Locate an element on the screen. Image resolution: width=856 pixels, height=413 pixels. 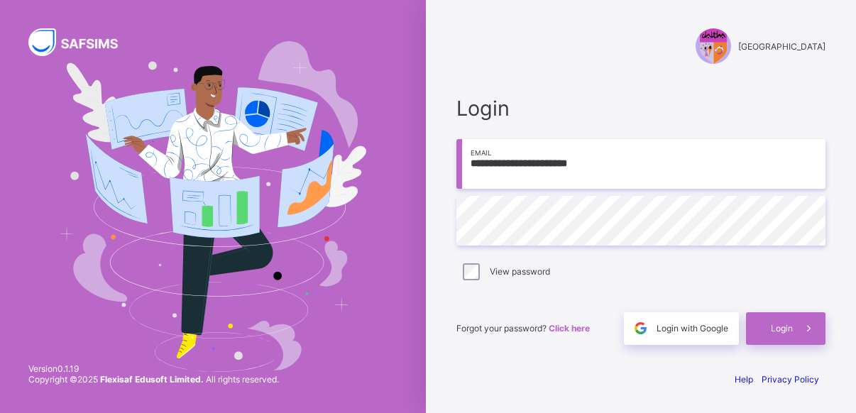
img: SAFSIMS Logo is located at coordinates (82, 42).